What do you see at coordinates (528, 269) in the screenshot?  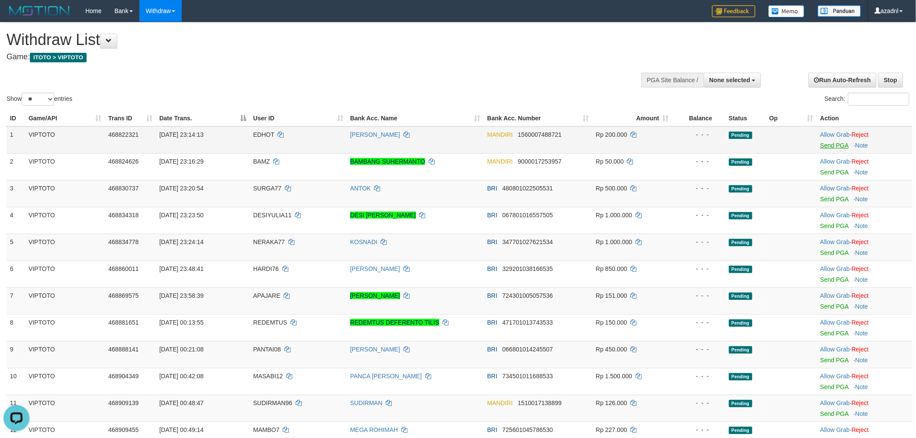 I see `span: Copy 329201038166535 to clipboard` at bounding box center [528, 269].